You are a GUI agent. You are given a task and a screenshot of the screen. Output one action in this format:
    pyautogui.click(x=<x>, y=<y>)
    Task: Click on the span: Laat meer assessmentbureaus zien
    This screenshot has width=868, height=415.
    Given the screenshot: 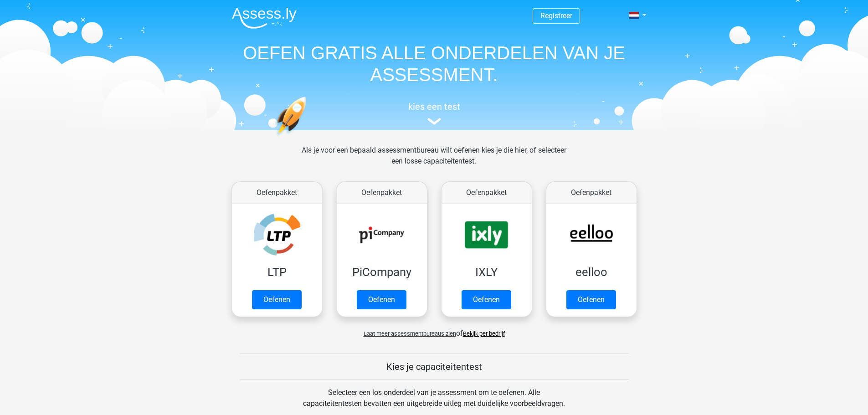 What is the action you would take?
    pyautogui.click(x=410, y=333)
    